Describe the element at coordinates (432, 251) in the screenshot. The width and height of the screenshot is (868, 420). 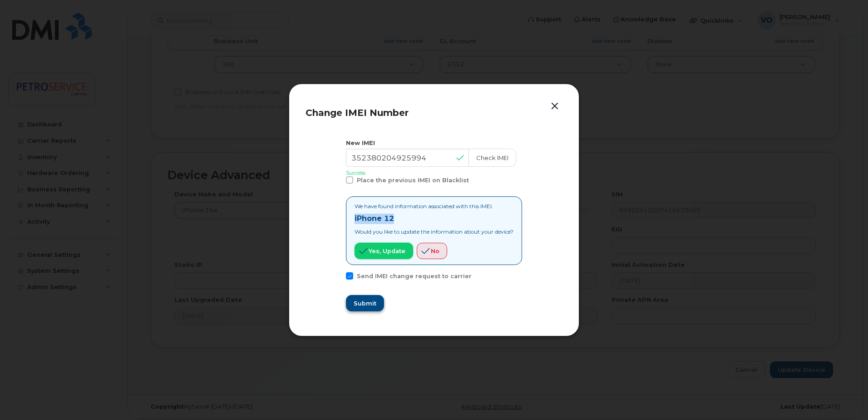
I see `button: No` at that location.